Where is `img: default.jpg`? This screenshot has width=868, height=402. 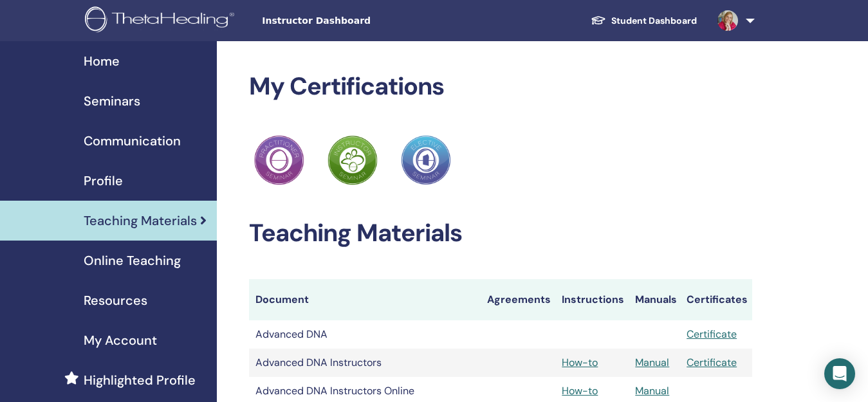 img: default.jpg is located at coordinates (728, 20).